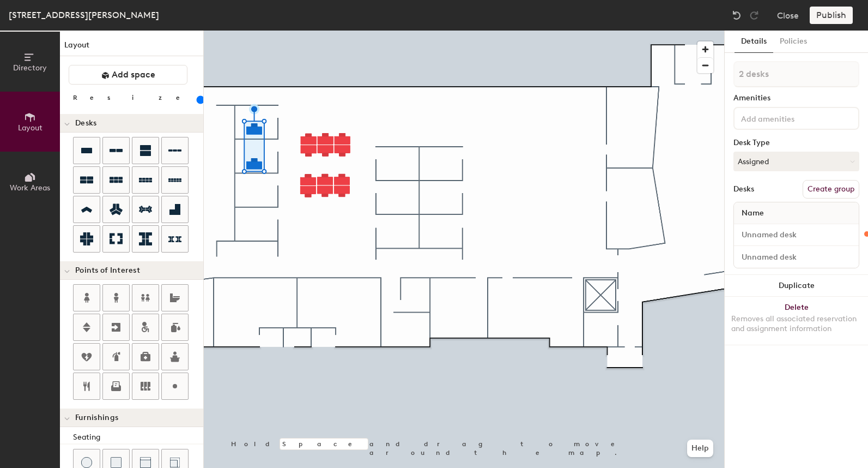 The image size is (868, 468). What do you see at coordinates (107, 271) in the screenshot?
I see `span: Points of Interest` at bounding box center [107, 271].